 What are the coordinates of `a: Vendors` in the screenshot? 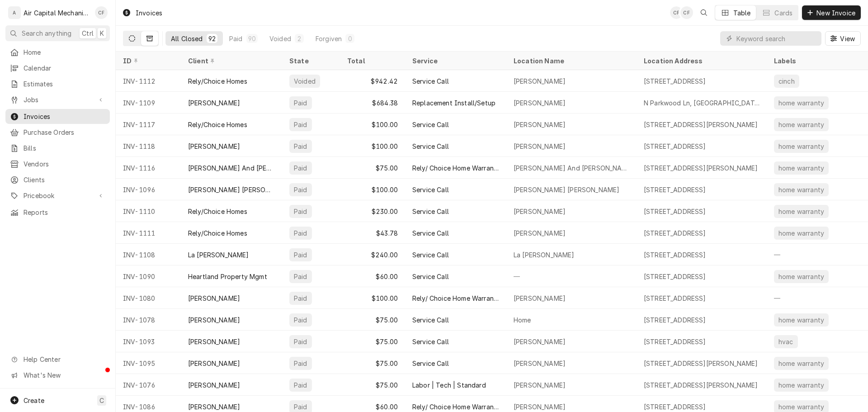 It's located at (58, 164).